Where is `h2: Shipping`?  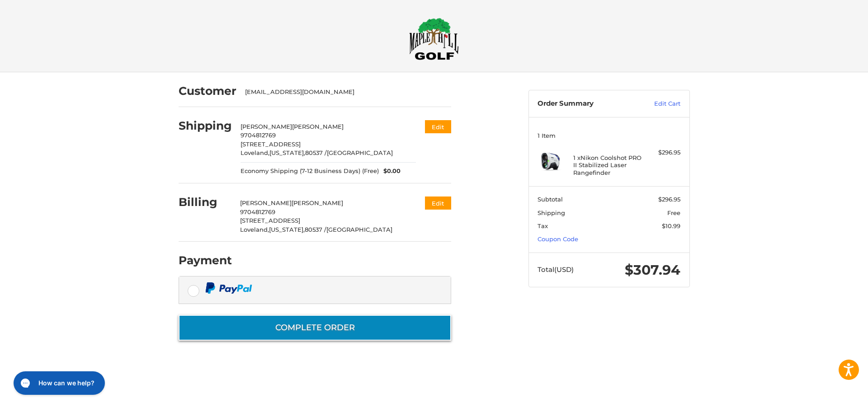 h2: Shipping is located at coordinates (205, 125).